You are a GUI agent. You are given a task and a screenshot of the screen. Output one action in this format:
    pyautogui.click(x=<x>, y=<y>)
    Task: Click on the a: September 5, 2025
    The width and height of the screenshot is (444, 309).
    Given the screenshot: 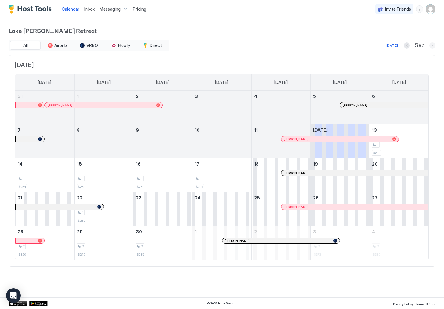 What is the action you would take?
    pyautogui.click(x=340, y=96)
    